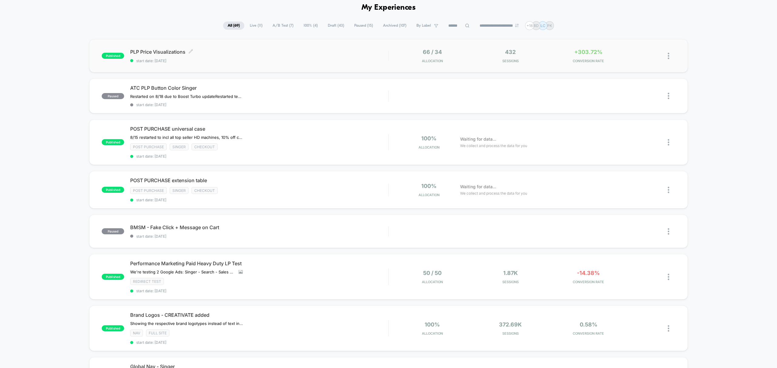  What do you see at coordinates (186, 96) in the screenshot?
I see `span: Restarted on 8/18 due to Boost Turbo updateRestarted test of 7/19: only no atc button challenger ...` at bounding box center [186, 96].